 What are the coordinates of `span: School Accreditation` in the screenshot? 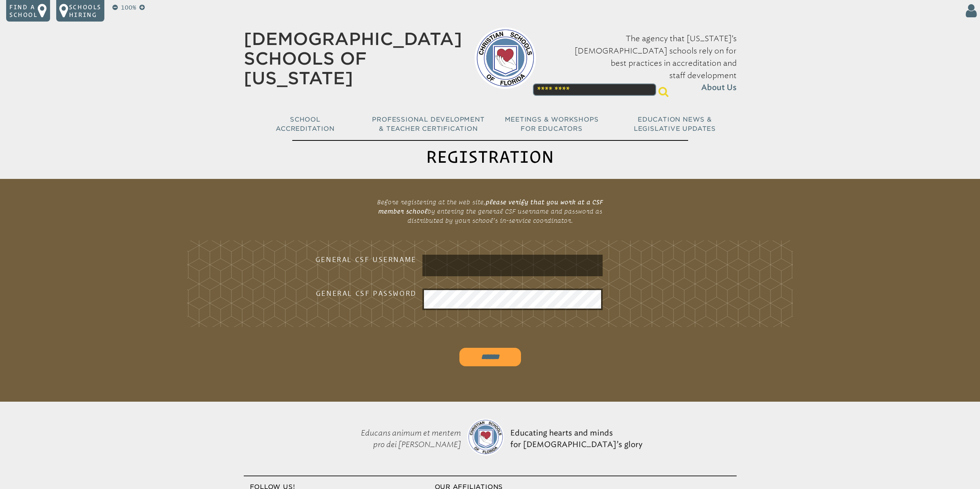 It's located at (305, 124).